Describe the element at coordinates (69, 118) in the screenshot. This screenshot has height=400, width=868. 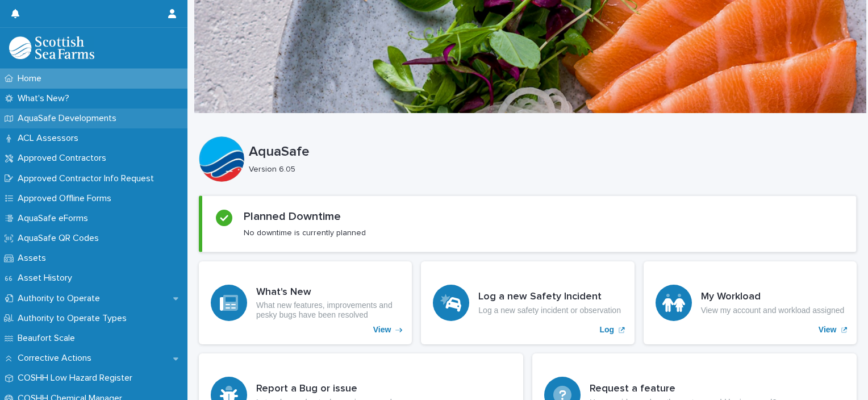
I see `p: AquaSafe Developments` at that location.